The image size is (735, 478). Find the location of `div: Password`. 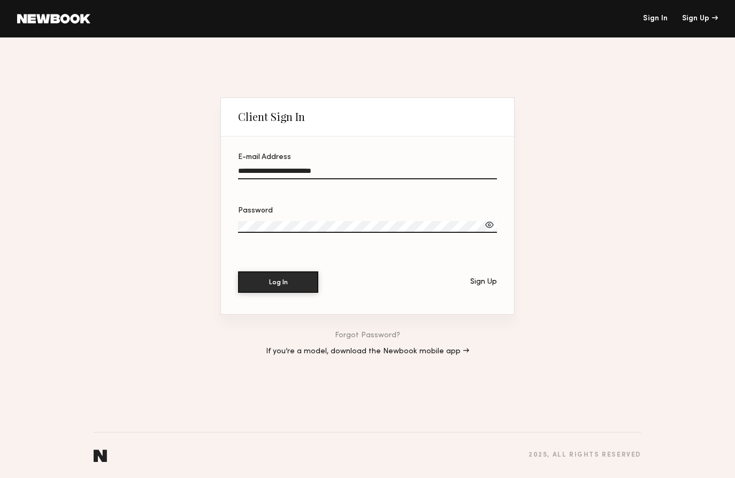

div: Password is located at coordinates (367, 211).